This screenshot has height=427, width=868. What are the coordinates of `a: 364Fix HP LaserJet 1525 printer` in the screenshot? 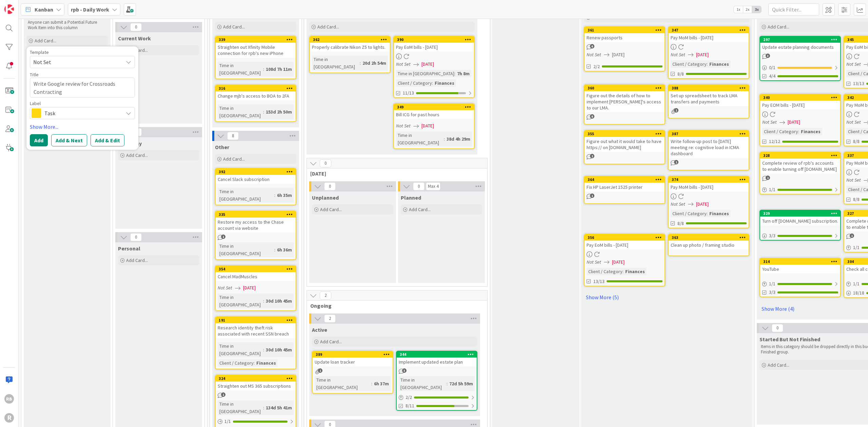 It's located at (625, 190).